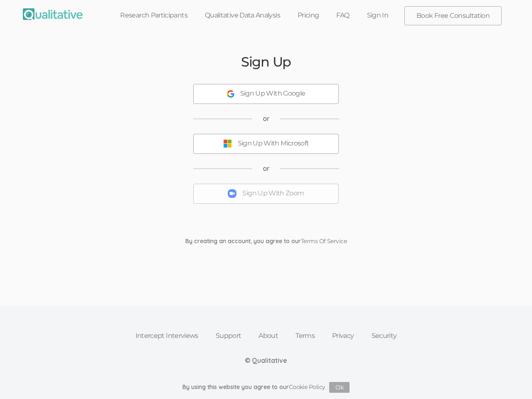 Image resolution: width=532 pixels, height=399 pixels. What do you see at coordinates (305, 336) in the screenshot?
I see `a: Terms` at bounding box center [305, 336].